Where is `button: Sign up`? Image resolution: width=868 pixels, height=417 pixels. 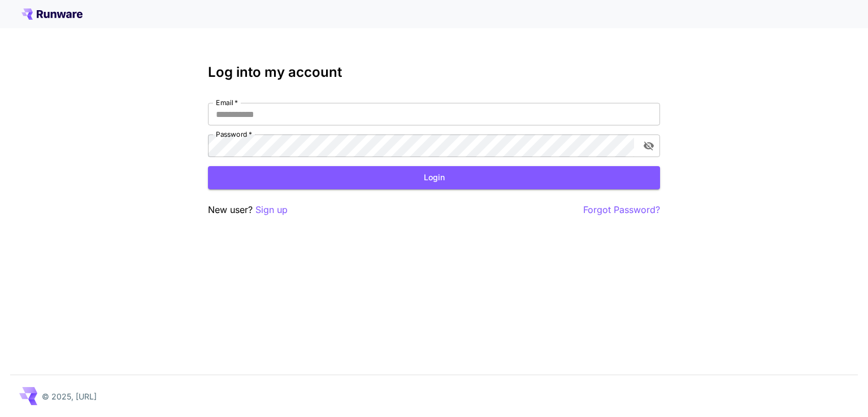
button: Sign up is located at coordinates (271, 210).